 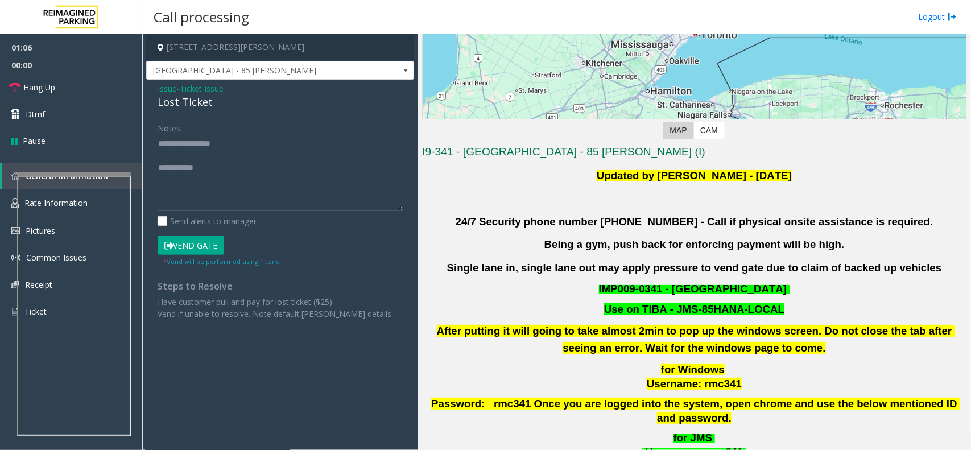 I want to click on label: Notes:, so click(x=169, y=126).